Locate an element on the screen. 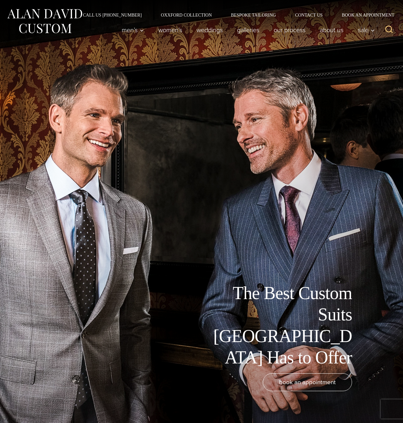 This screenshot has width=403, height=423. a: book an appointment is located at coordinates (307, 382).